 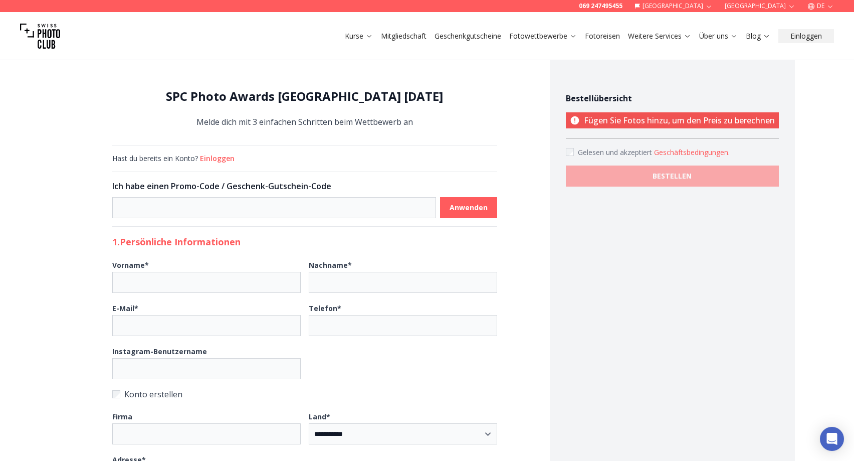 I want to click on button: Über uns, so click(x=718, y=36).